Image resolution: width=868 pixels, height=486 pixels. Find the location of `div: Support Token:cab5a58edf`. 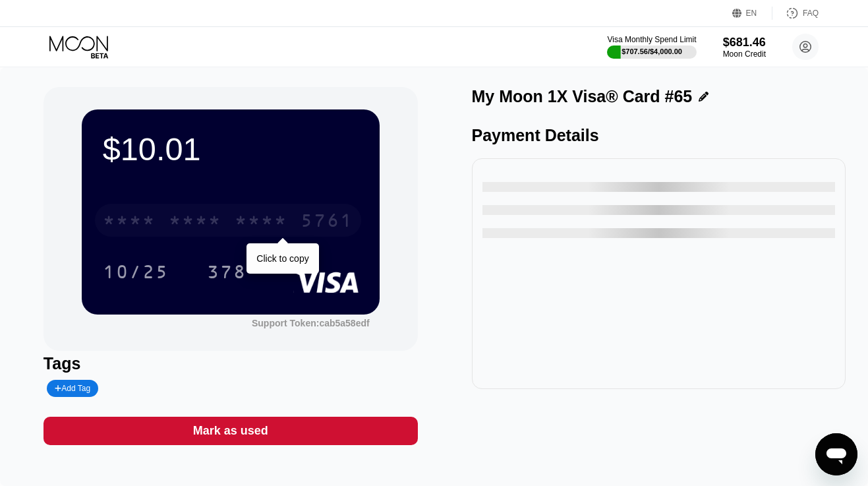

div: Support Token:cab5a58edf is located at coordinates (311, 323).